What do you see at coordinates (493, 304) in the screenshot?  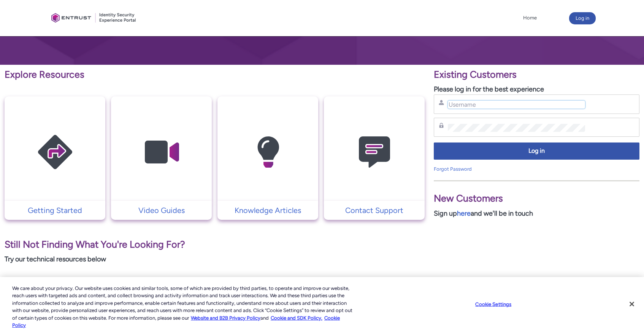 I see `button: Cookie Settings` at bounding box center [493, 304].